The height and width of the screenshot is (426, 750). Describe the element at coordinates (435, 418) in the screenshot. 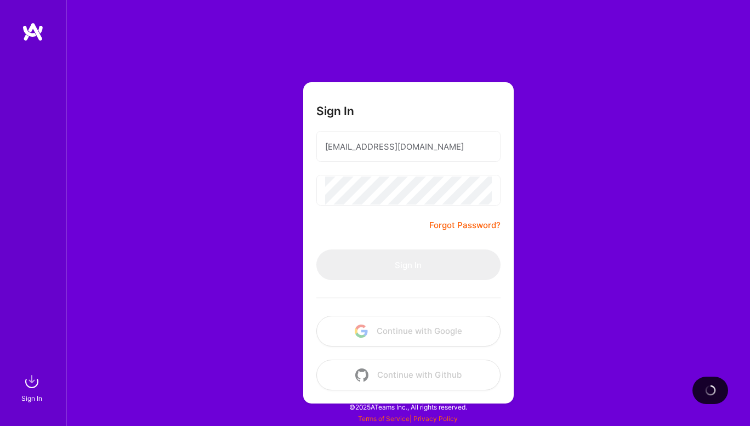

I see `a: Privacy Policy` at that location.